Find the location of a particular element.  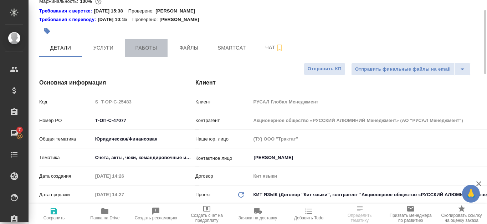

p: Дата продажи is located at coordinates (66, 195).